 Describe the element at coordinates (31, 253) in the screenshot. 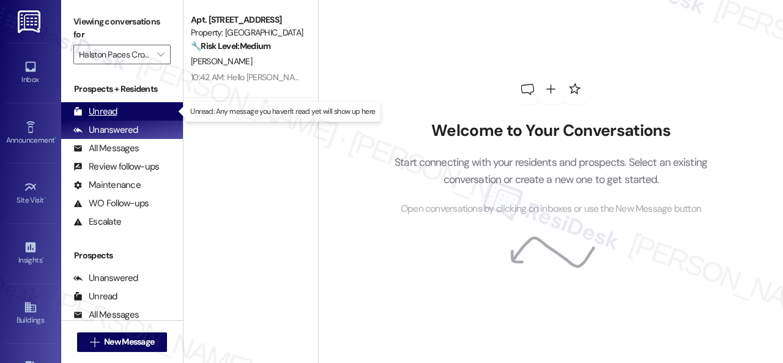

I see `a: Insights •` at that location.